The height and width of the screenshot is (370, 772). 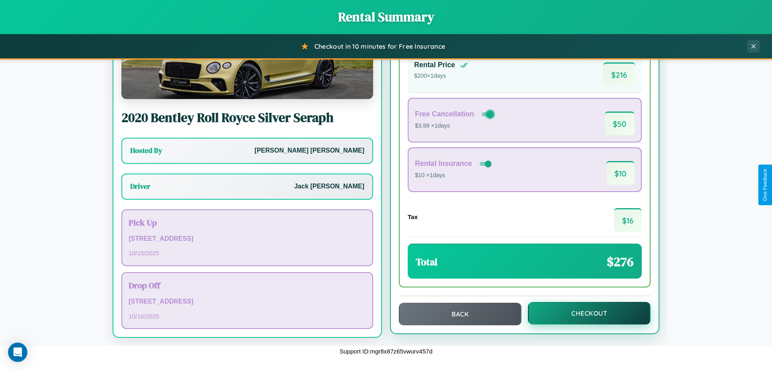 I want to click on p: $10 × 1 days, so click(x=454, y=175).